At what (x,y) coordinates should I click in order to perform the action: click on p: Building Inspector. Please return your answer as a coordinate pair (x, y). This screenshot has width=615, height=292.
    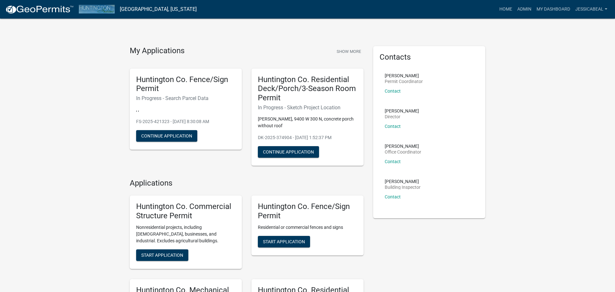
    Looking at the image, I should click on (403, 187).